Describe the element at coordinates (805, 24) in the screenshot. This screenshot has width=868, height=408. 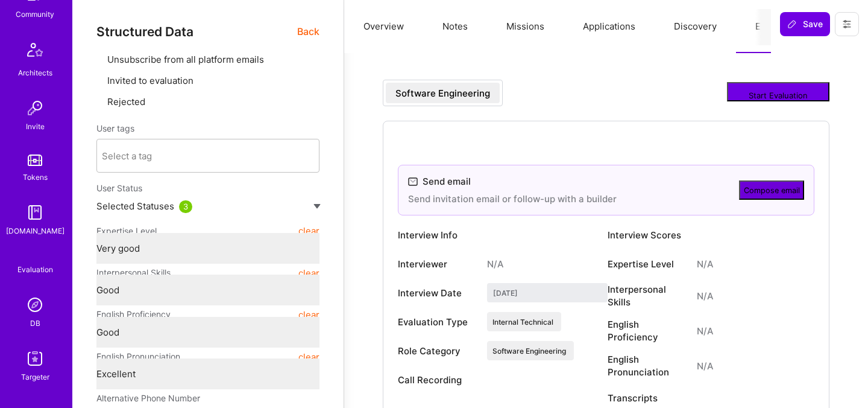
I see `span: Save` at that location.